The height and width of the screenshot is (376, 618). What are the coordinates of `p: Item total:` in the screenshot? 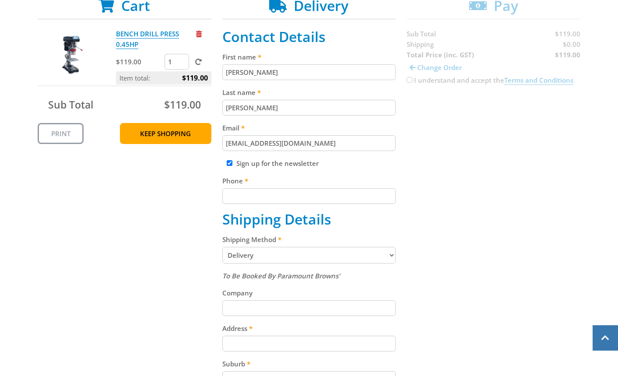 It's located at (164, 78).